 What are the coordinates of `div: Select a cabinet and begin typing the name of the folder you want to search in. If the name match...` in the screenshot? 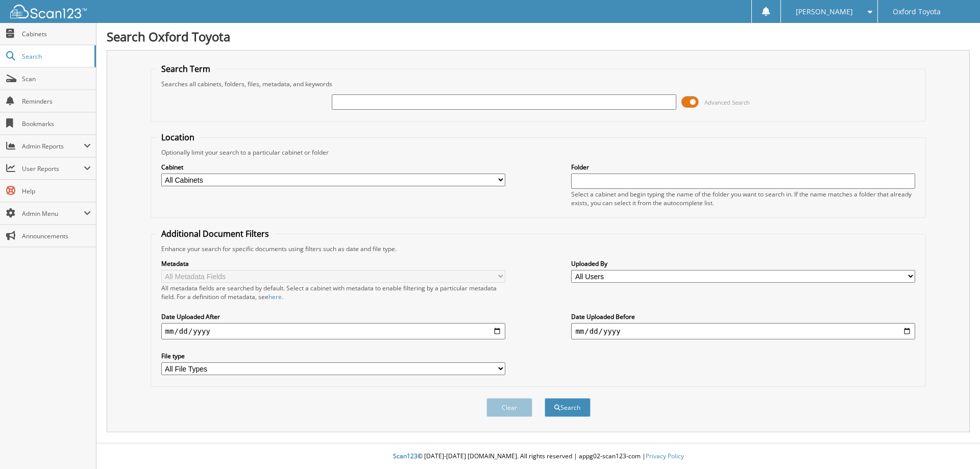 It's located at (743, 198).